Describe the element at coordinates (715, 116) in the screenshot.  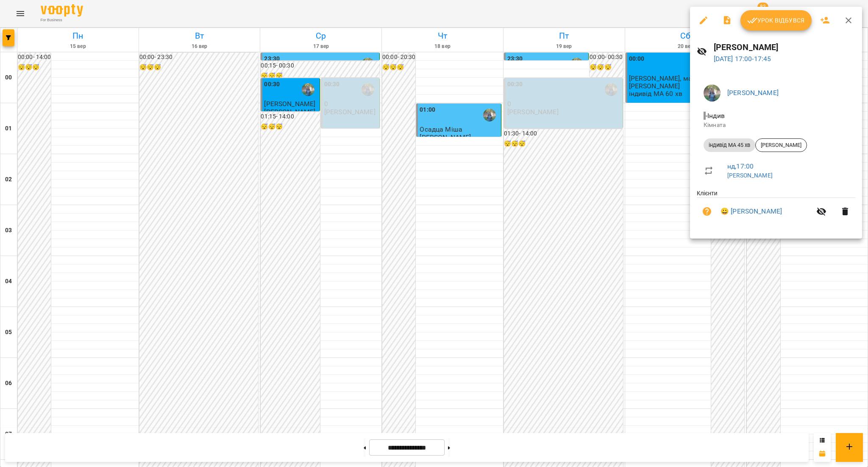
I see `span: - Індив` at that location.